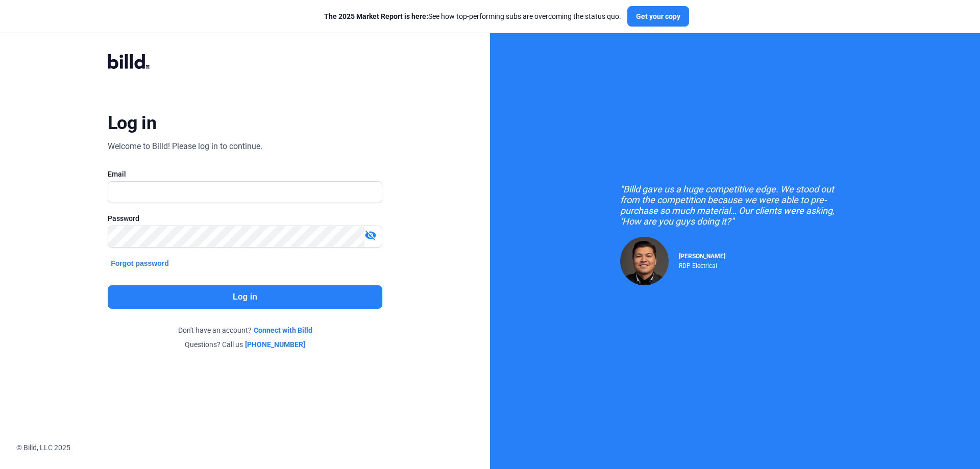 Image resolution: width=980 pixels, height=469 pixels. What do you see at coordinates (245, 345) in the screenshot?
I see `div: Questions? Call us` at bounding box center [245, 345].